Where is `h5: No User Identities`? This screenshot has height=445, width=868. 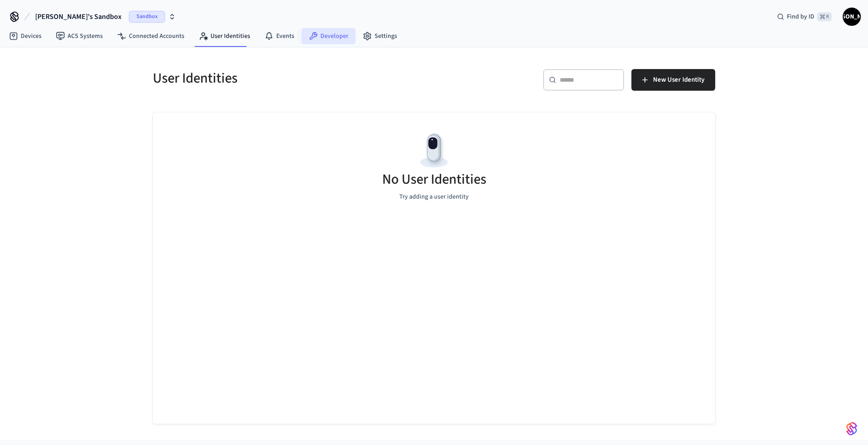
h5: No User Identities is located at coordinates (434, 179).